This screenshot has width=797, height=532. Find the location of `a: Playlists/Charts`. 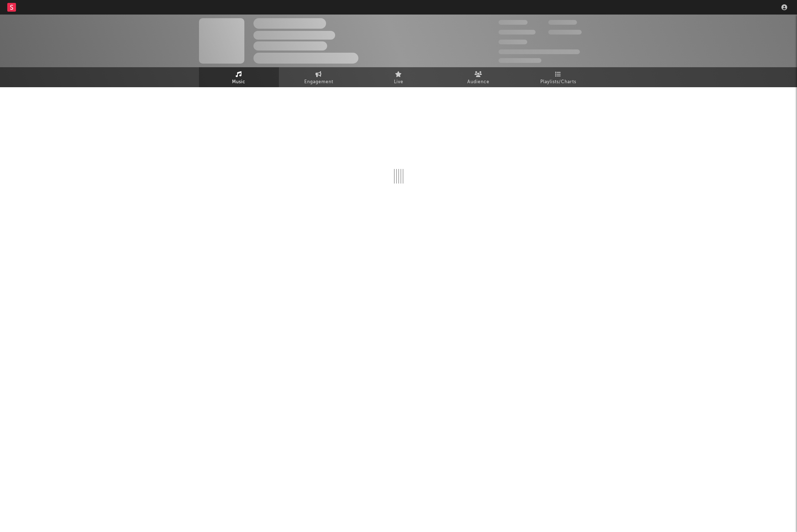

a: Playlists/Charts is located at coordinates (559, 77).